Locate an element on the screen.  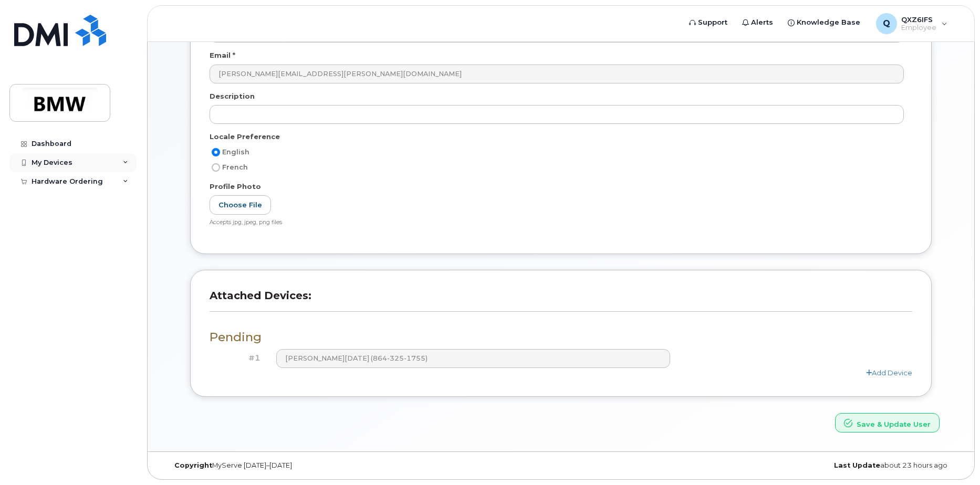
input: French is located at coordinates (216, 168).